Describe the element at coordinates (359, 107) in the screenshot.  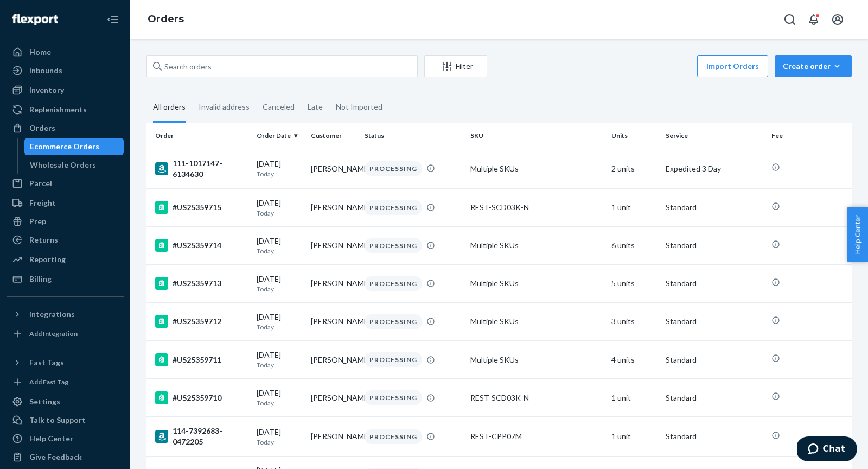
I see `div: Not Imported` at that location.